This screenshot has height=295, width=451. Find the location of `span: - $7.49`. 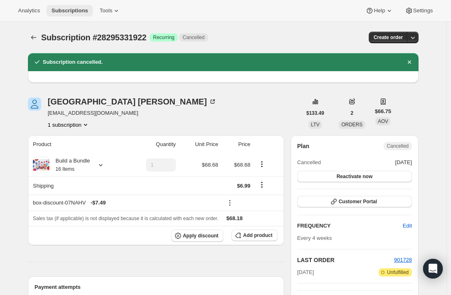

span: - $7.49 is located at coordinates (98, 203).